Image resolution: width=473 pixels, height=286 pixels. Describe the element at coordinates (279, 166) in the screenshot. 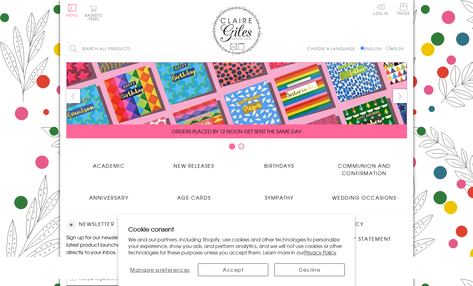

I see `span: Birthdays` at that location.